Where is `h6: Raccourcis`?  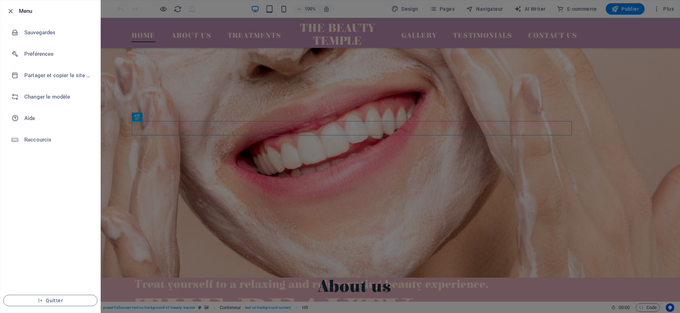 h6: Raccourcis is located at coordinates (57, 140).